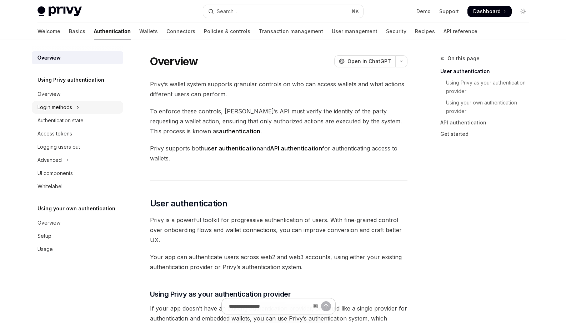  What do you see at coordinates (181, 31) in the screenshot?
I see `a: Connectors` at bounding box center [181, 31].